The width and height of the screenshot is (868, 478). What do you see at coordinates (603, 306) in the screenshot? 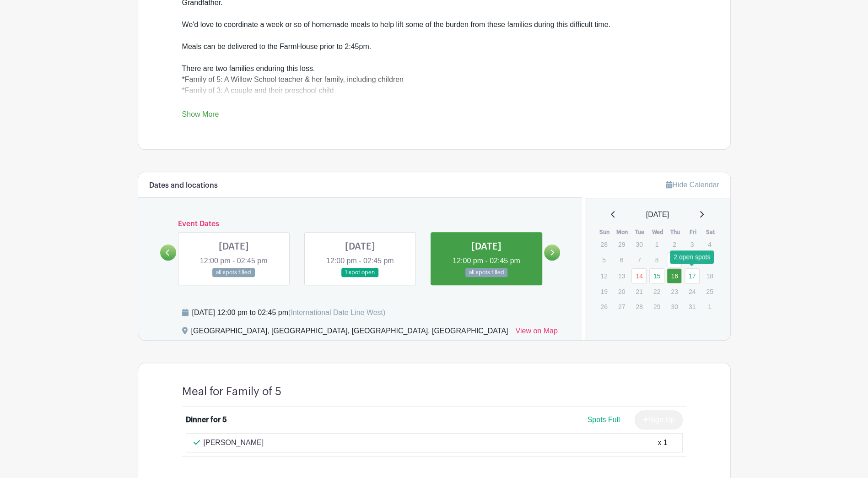
I see `p: 26` at bounding box center [603, 306].